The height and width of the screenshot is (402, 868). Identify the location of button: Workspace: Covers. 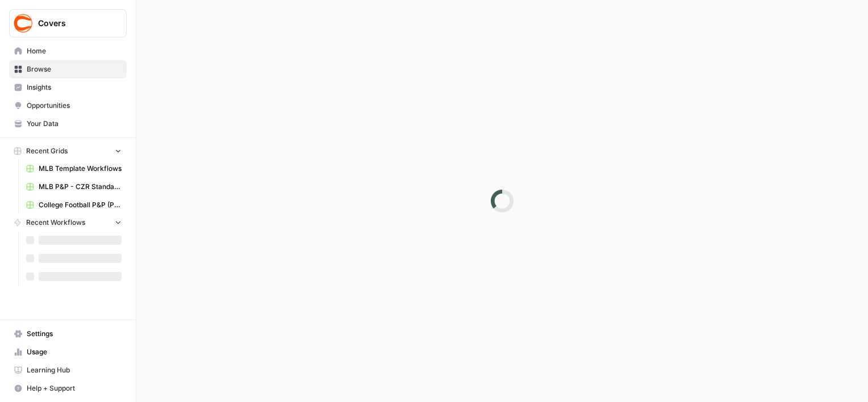
(68, 23).